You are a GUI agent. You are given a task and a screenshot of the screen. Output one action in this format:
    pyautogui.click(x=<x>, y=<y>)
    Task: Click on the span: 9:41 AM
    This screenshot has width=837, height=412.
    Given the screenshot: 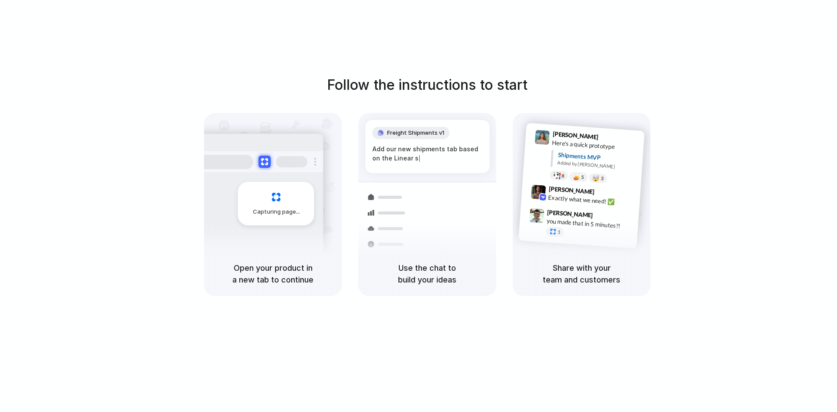 What is the action you would take?
    pyautogui.click(x=610, y=139)
    